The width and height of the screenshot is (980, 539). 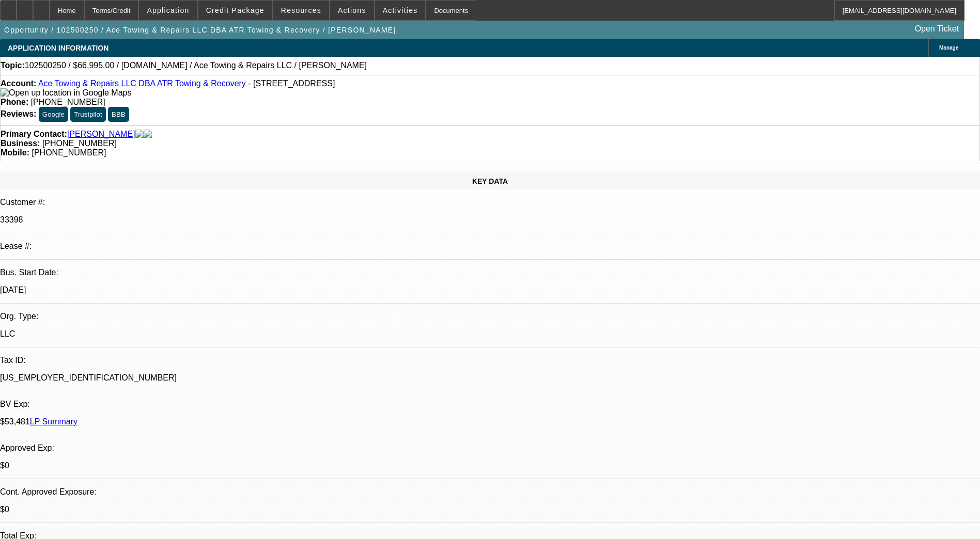 I want to click on button: Application, so click(x=168, y=10).